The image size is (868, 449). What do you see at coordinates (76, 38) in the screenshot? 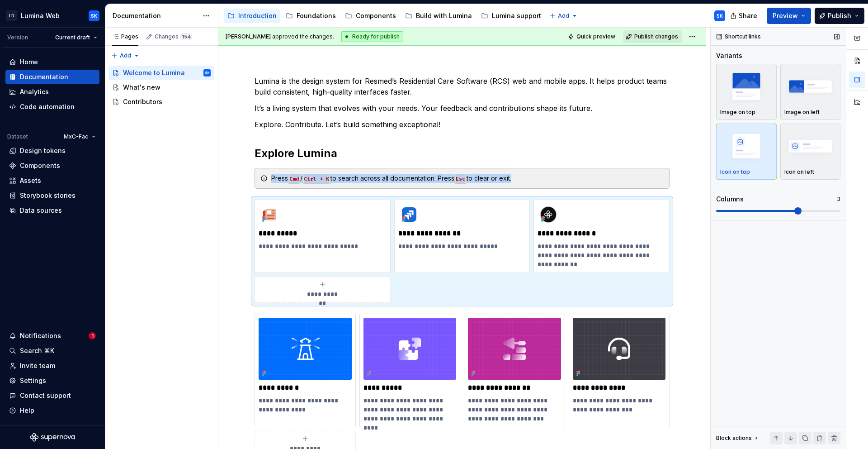
I see `button: Current draft` at bounding box center [76, 38].